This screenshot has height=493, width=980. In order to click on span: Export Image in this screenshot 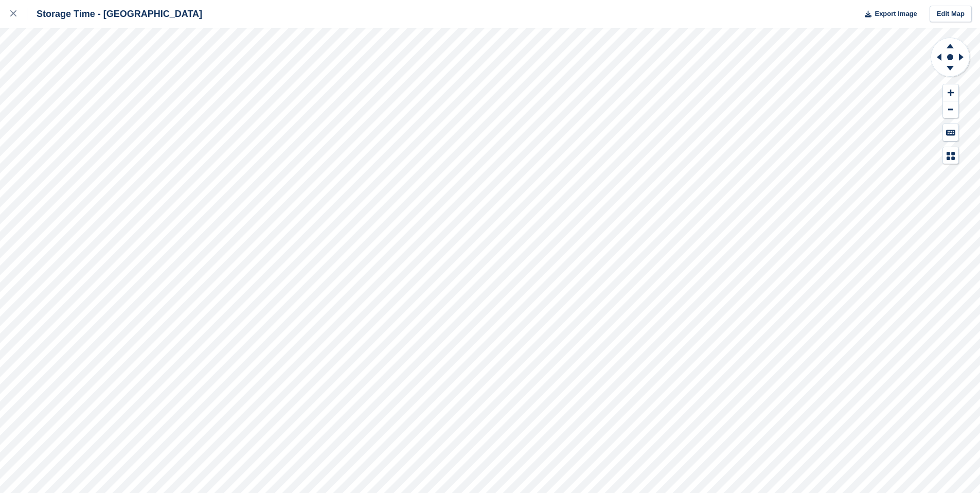, I will do `click(895, 14)`.